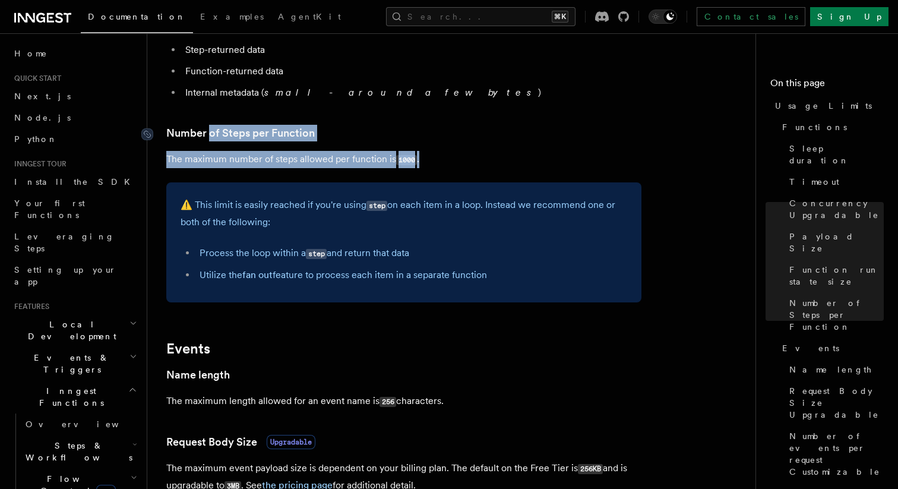 The image size is (898, 489). Describe the element at coordinates (590, 469) in the screenshot. I see `code: 256KB` at that location.